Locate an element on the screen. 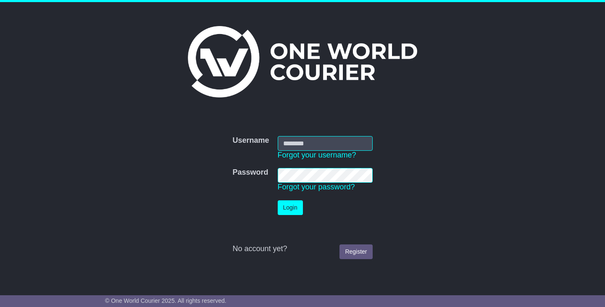 The height and width of the screenshot is (307, 605). img: One World is located at coordinates (302, 62).